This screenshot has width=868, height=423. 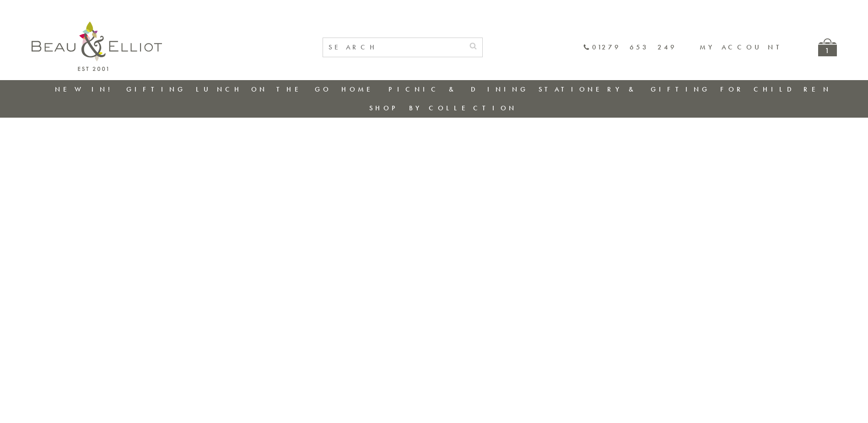 What do you see at coordinates (624, 89) in the screenshot?
I see `a: Stationery & Gifting` at bounding box center [624, 89].